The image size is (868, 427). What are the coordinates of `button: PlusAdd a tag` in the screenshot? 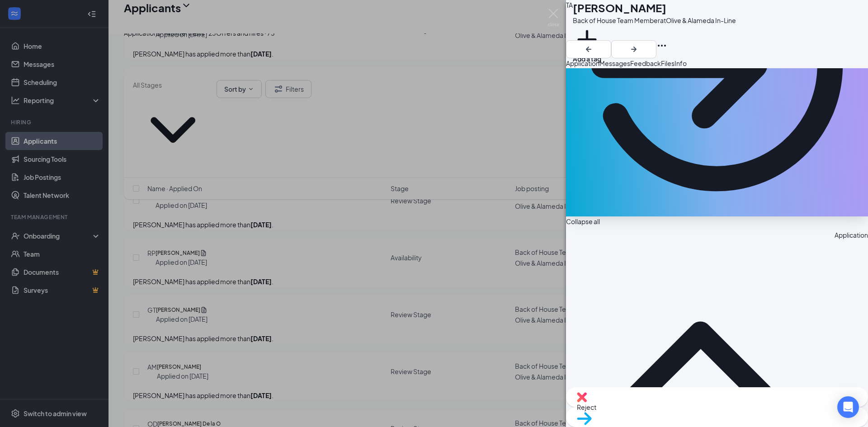 It's located at (587, 44).